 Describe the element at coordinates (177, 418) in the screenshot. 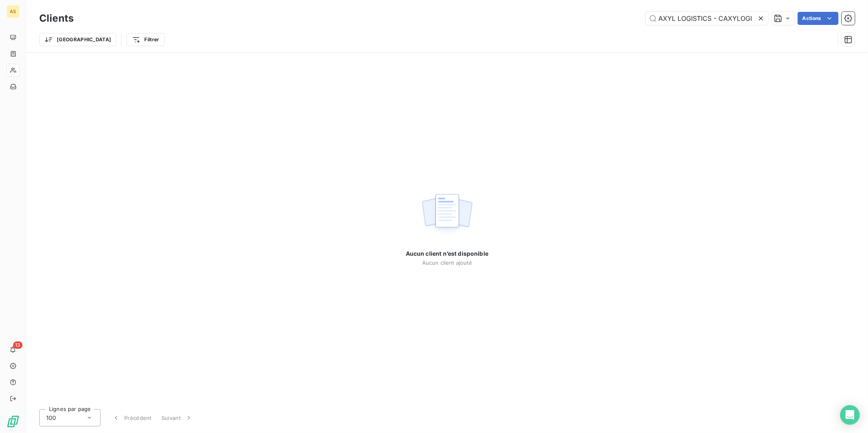

I see `button: Suivant` at that location.